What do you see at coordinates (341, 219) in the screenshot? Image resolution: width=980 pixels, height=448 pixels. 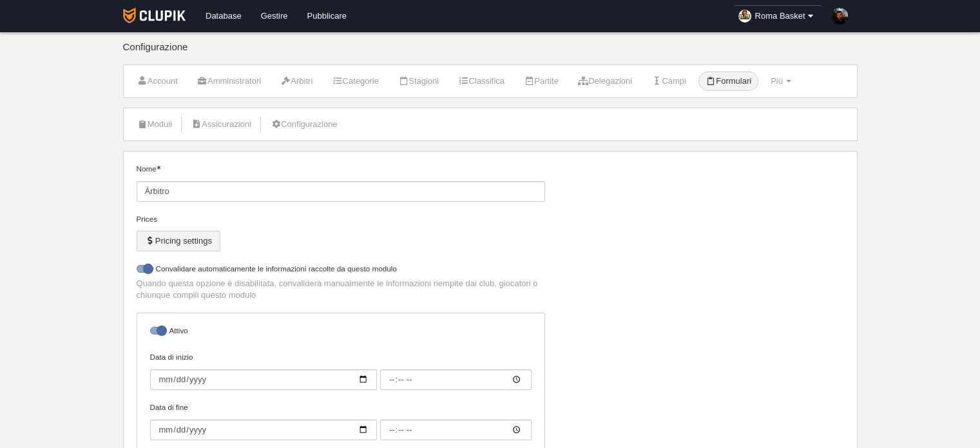 I see `div: Prices` at bounding box center [341, 219].